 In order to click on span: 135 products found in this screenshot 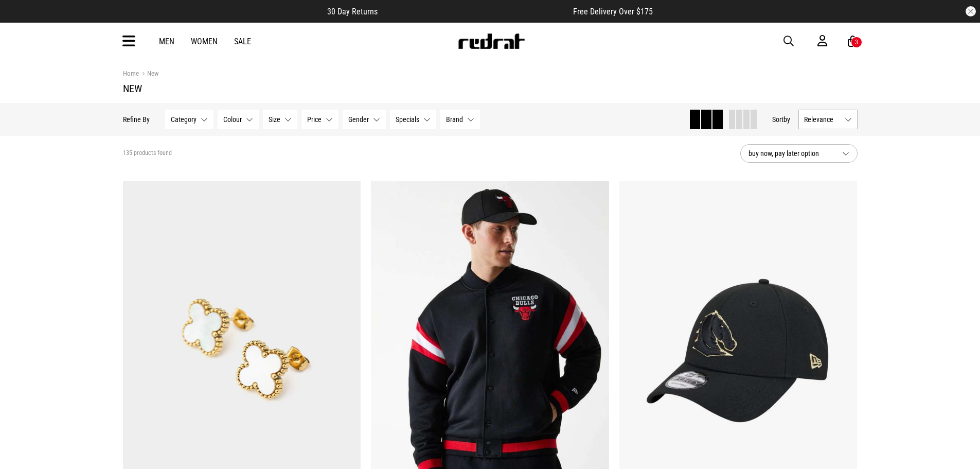, I will do `click(147, 153)`.